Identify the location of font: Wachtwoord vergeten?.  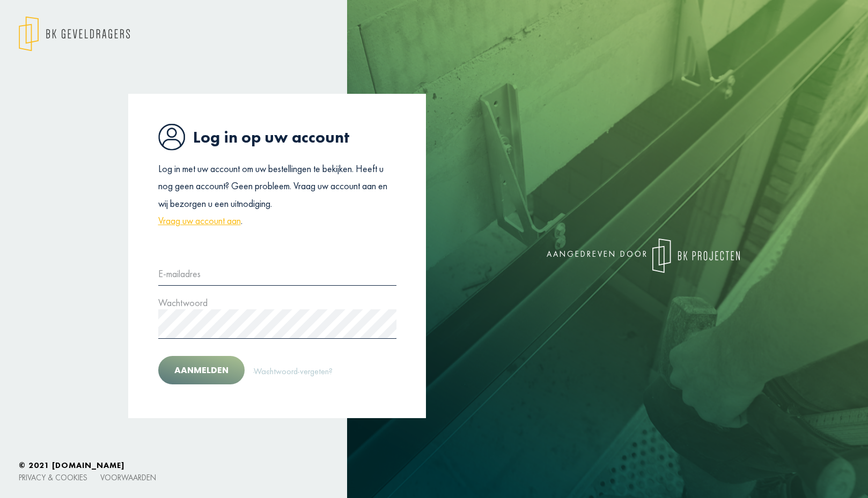
(293, 371).